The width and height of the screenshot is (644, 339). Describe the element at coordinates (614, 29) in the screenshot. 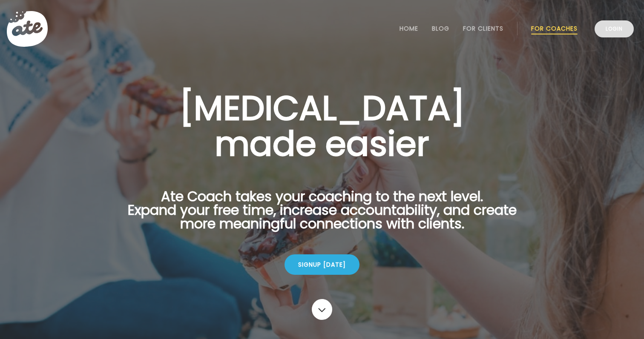

I see `a: Login` at that location.